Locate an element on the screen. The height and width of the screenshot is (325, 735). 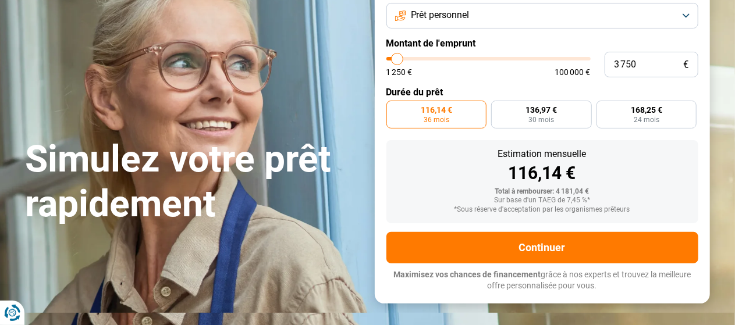
div: Total à rembourser: 4 181,04 € is located at coordinates (542, 192).